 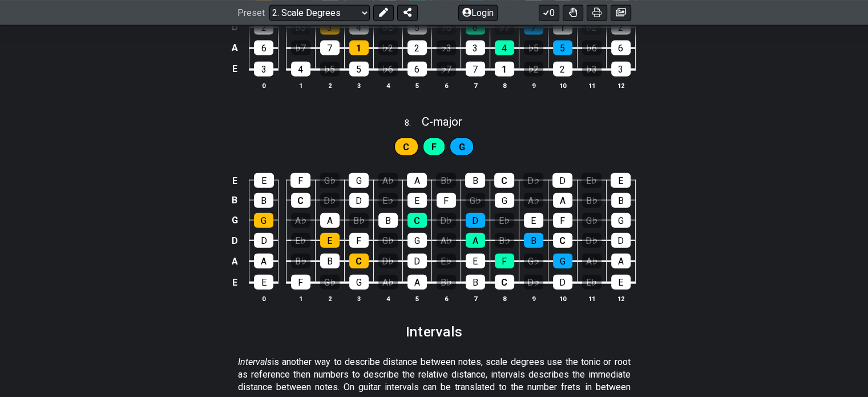 I want to click on select: Preset, so click(x=320, y=13).